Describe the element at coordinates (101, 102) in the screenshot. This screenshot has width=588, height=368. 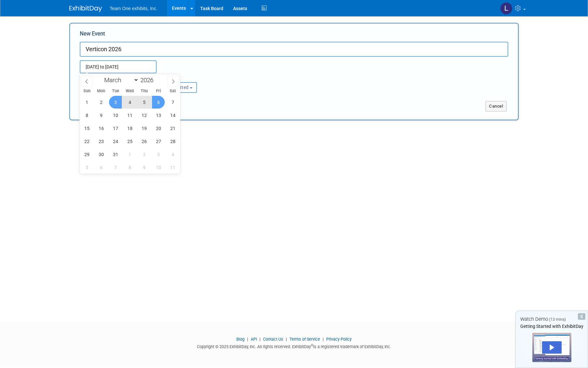
I see `span: March 2, 2026` at that location.